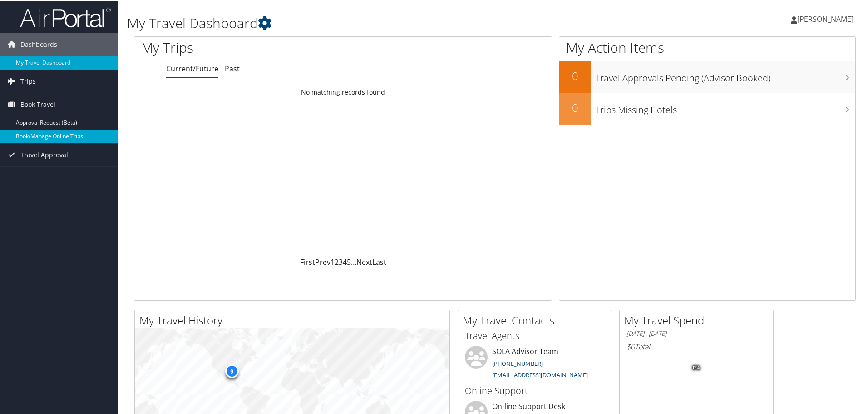 Image resolution: width=868 pixels, height=414 pixels. I want to click on span: Trips, so click(28, 81).